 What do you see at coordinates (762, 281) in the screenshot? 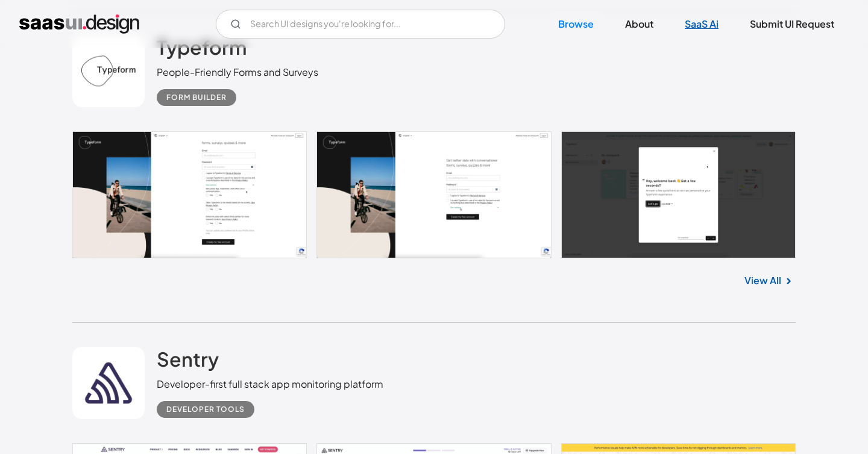
I see `a: View All` at bounding box center [762, 281].